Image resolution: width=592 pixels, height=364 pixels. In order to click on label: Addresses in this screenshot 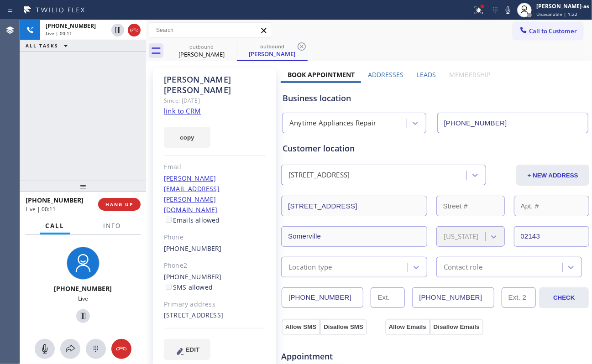, I will do `click(386, 75)`.